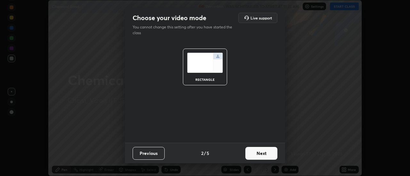 The image size is (410, 176). What do you see at coordinates (261, 18) in the screenshot?
I see `h5: Live support` at bounding box center [261, 18].